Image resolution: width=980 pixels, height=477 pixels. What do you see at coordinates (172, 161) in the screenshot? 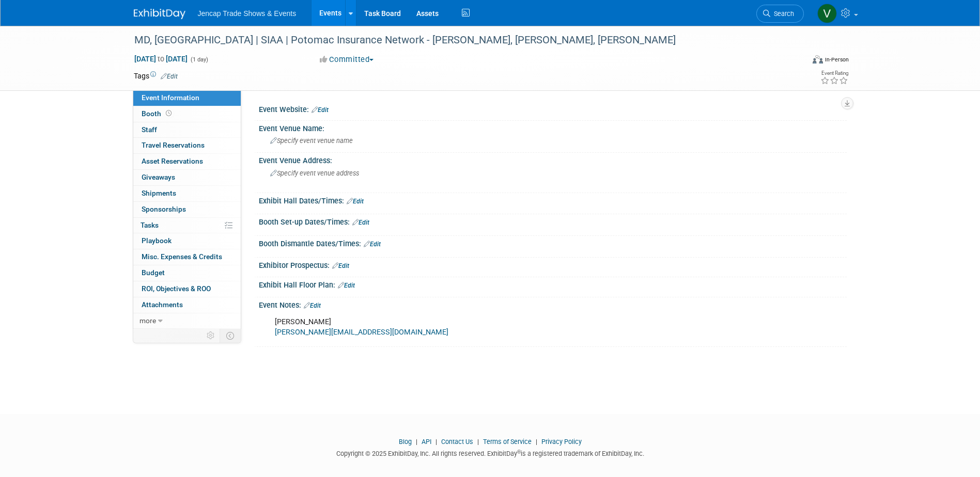
I see `span: Asset Reservations` at bounding box center [172, 161].